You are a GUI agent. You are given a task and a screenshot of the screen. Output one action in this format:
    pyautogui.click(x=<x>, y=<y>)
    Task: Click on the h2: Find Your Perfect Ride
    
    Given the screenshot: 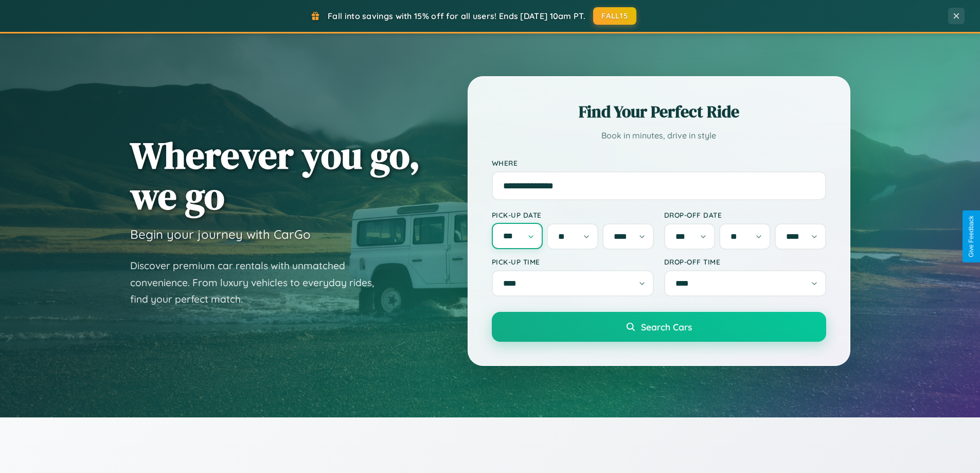 What is the action you would take?
    pyautogui.click(x=659, y=112)
    